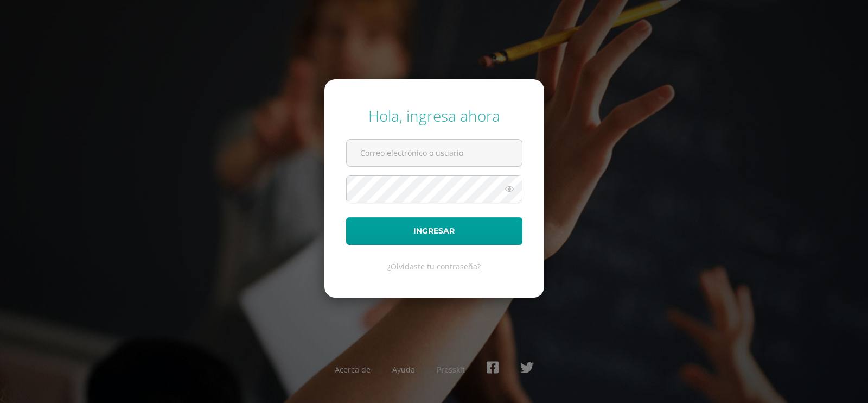 The width and height of the screenshot is (868, 403). What do you see at coordinates (434, 153) in the screenshot?
I see `input: Correo electrónico o usuario` at bounding box center [434, 153].